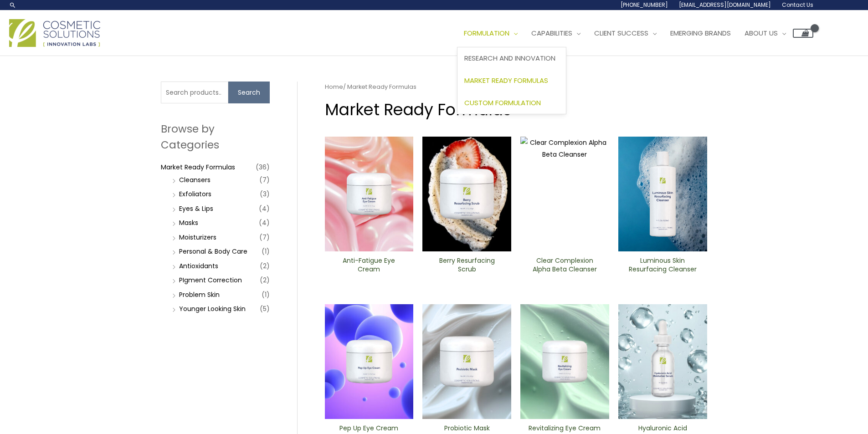 The height and width of the screenshot is (434, 868). What do you see at coordinates (556, 33) in the screenshot?
I see `a: Capabilities` at bounding box center [556, 33].